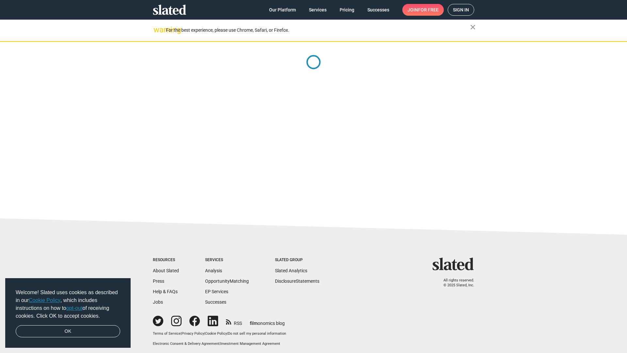 The width and height of the screenshot is (627, 353). I want to click on button: Do not sell my personal information, so click(257, 333).